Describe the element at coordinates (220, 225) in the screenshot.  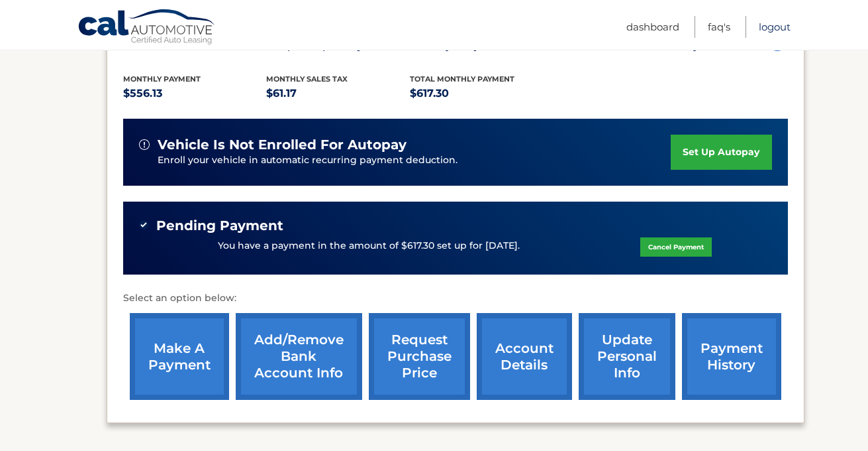
I see `span: Pending Payment` at that location.